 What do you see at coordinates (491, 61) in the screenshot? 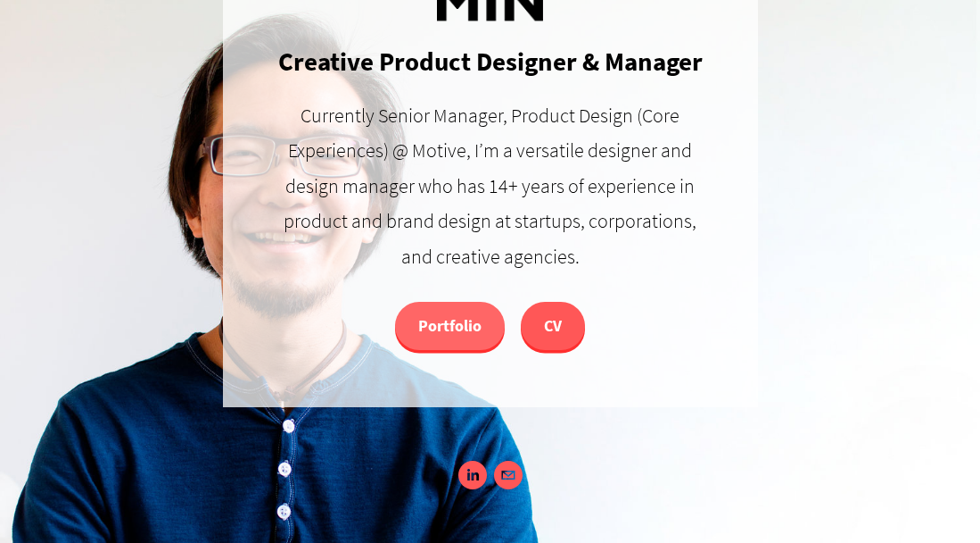
I see `h1: Creative Product Designer & Manager` at bounding box center [491, 61].